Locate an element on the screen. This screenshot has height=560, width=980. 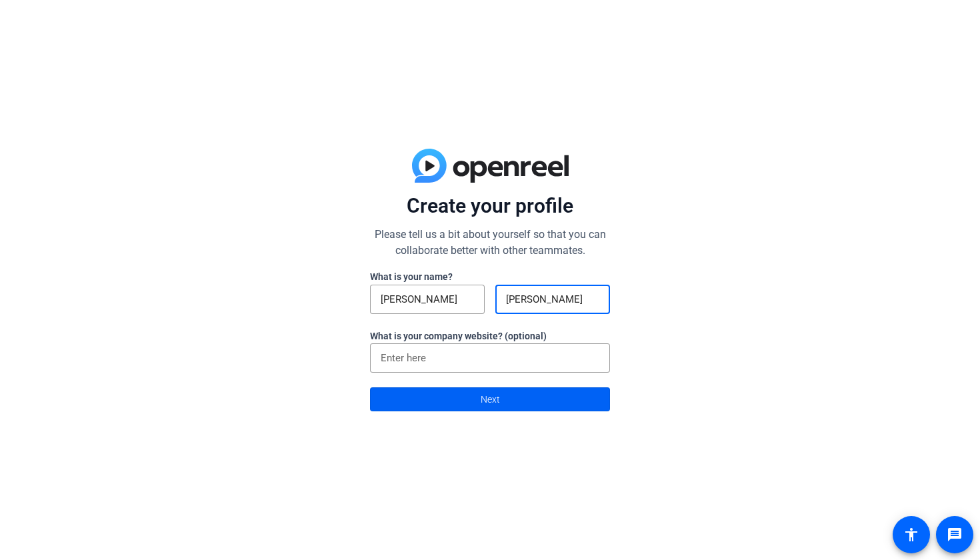
input: Last Name is located at coordinates (553, 299).